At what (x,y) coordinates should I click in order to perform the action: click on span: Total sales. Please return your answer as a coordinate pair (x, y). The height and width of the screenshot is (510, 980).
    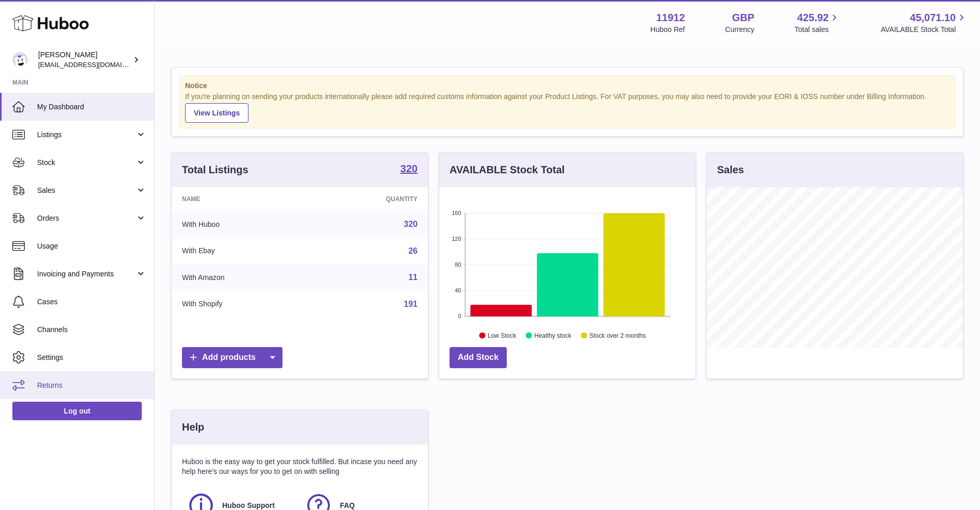
    Looking at the image, I should click on (817, 30).